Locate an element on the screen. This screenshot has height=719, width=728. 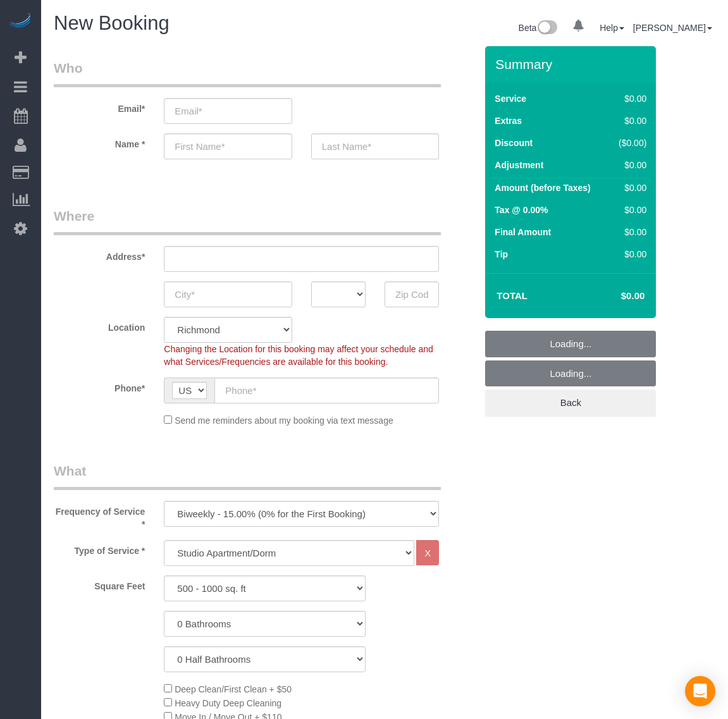
label: Discount is located at coordinates (514, 143).